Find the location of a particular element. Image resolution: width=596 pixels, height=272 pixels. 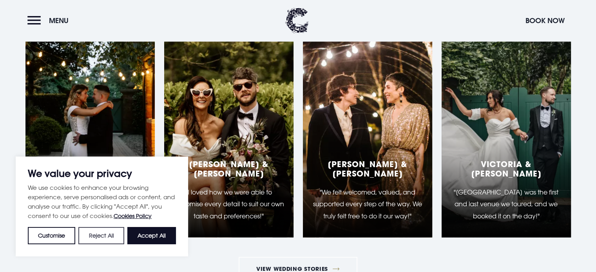

button: Accept All is located at coordinates (152, 236).